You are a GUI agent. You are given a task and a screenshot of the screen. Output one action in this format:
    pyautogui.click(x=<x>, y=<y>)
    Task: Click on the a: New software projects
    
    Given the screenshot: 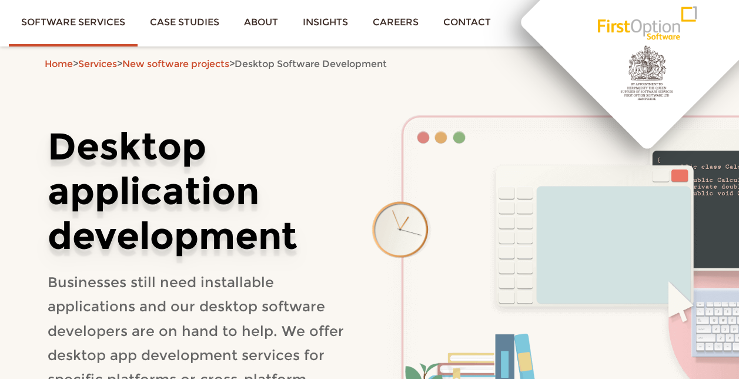 What is the action you would take?
    pyautogui.click(x=176, y=63)
    